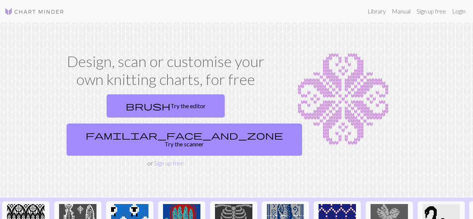 The width and height of the screenshot is (473, 219). I want to click on img: Chart example, so click(343, 99).